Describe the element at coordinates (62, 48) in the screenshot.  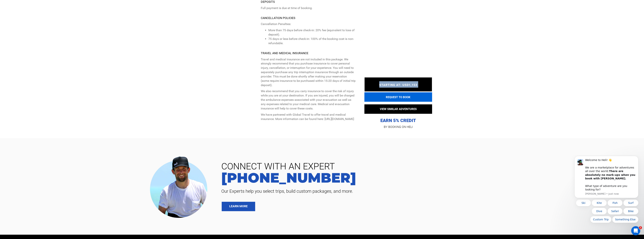
I see `button: Quick reply: Surf` at that location.